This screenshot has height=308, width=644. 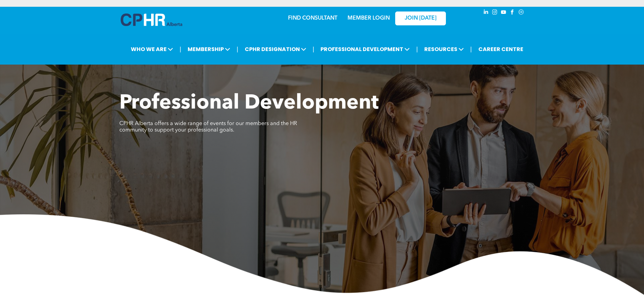 I want to click on a: Social network, so click(x=521, y=13).